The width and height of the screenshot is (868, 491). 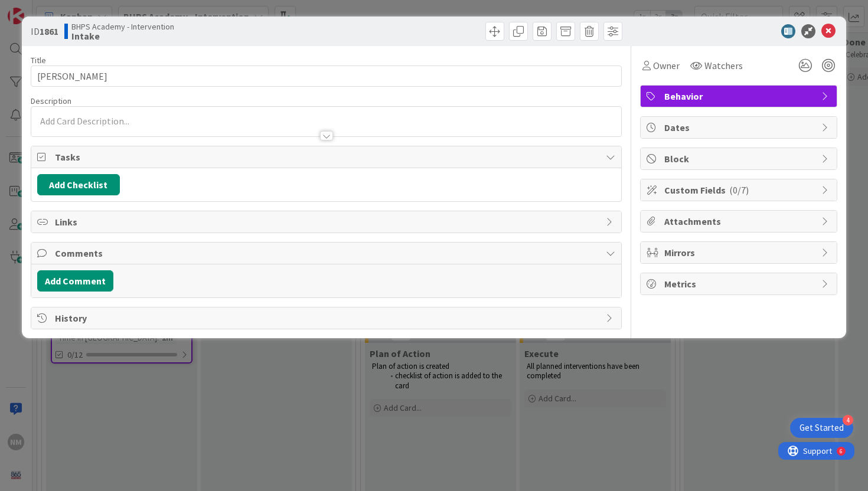 What do you see at coordinates (740, 284) in the screenshot?
I see `span: Metrics` at bounding box center [740, 284].